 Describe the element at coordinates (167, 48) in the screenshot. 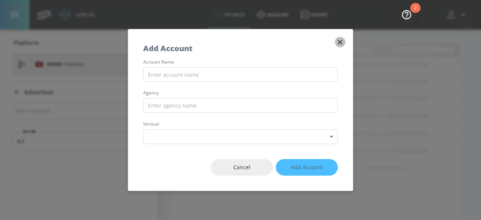

I see `h5: Add Account` at that location.